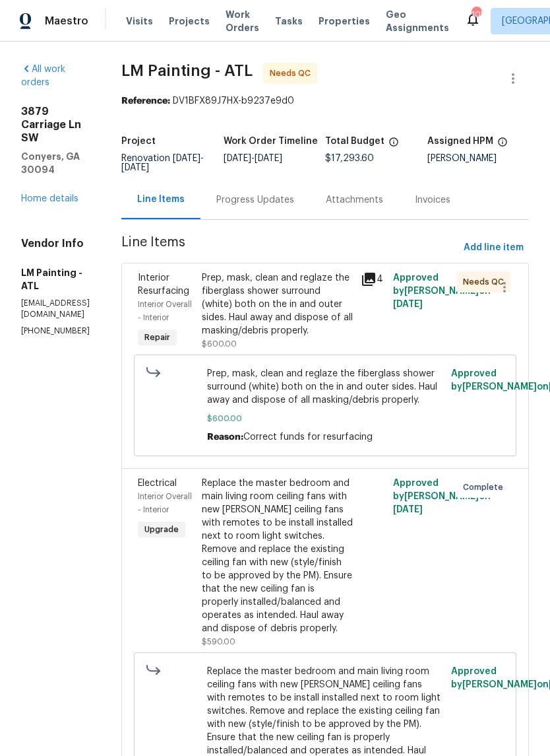 The width and height of the screenshot is (550, 756). I want to click on h5: Assigned HPM, so click(460, 141).